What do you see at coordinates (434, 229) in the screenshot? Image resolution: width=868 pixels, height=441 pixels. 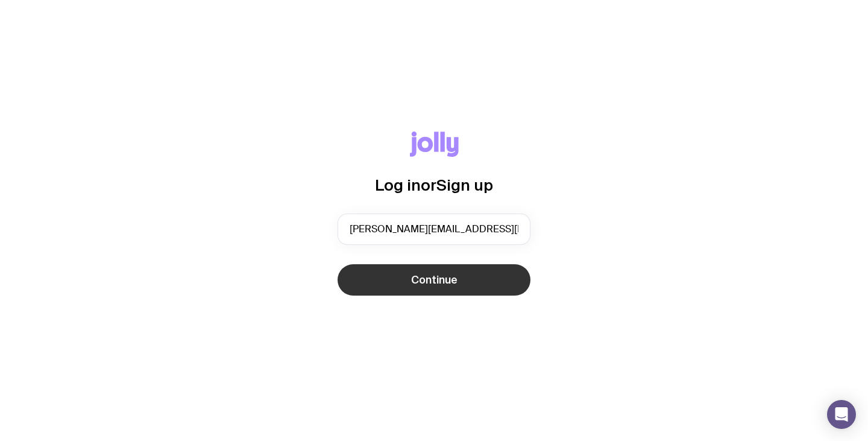 I see `input: you@email.com` at bounding box center [434, 229].